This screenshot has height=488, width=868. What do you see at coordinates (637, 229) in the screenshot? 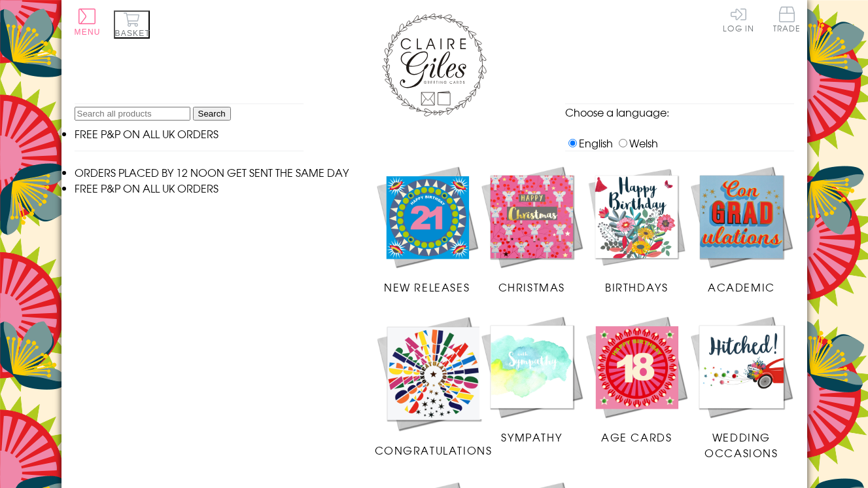
I see `a: Birthdays` at bounding box center [637, 229].